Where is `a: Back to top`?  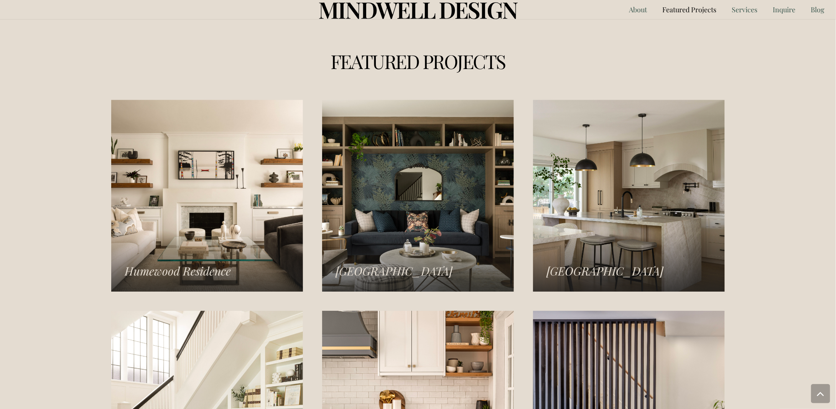 a: Back to top is located at coordinates (821, 393).